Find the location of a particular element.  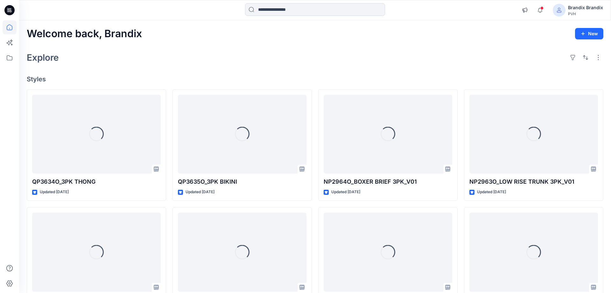

h2: Welcome back, Brandix is located at coordinates (84, 34).